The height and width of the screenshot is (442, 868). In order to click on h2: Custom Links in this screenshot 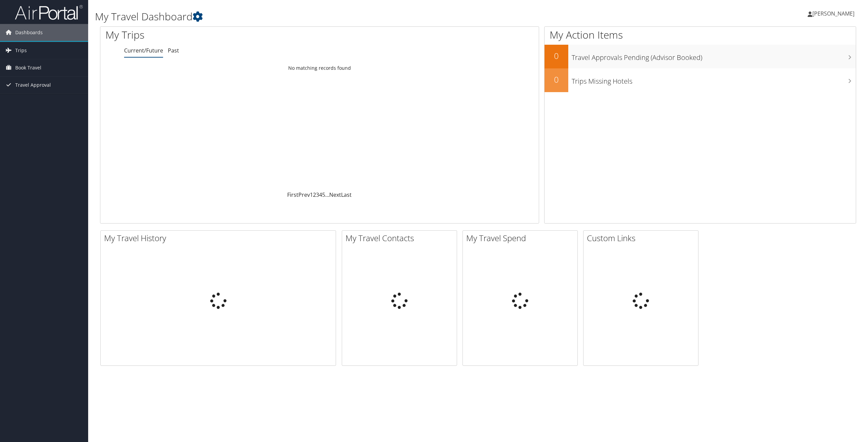, I will do `click(642, 238)`.